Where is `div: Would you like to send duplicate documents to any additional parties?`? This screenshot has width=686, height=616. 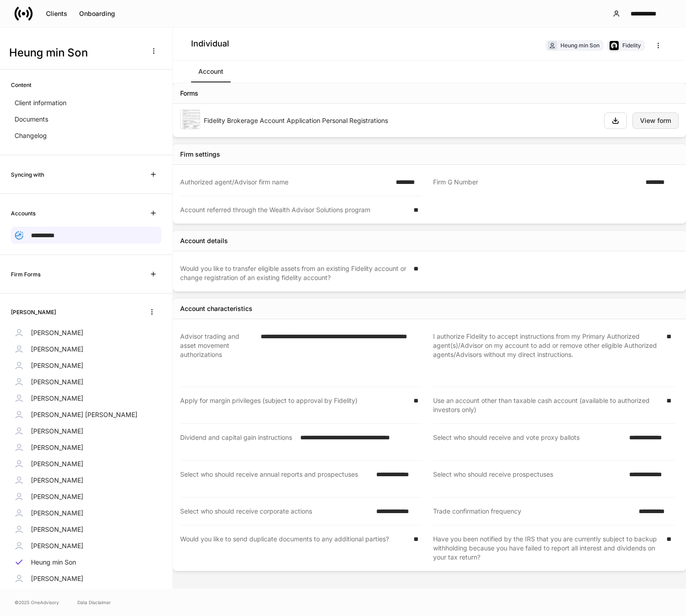
div: Would you like to send duplicate documents to any additional parties? is located at coordinates (294, 548).